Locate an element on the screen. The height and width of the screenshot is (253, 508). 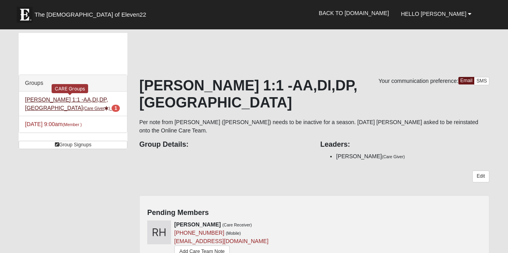
img: Eleven22 logo is located at coordinates (25, 15).